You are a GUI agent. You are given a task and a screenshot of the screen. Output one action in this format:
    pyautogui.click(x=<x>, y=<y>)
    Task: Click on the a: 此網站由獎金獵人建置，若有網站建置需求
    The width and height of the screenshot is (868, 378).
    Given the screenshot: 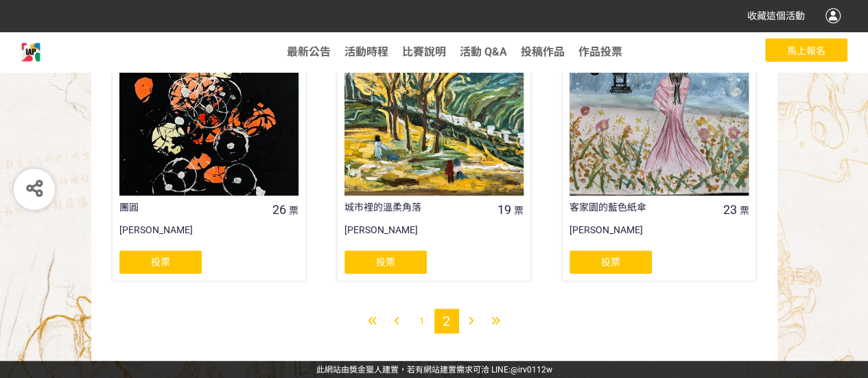 What is the action you would take?
    pyautogui.click(x=394, y=370)
    